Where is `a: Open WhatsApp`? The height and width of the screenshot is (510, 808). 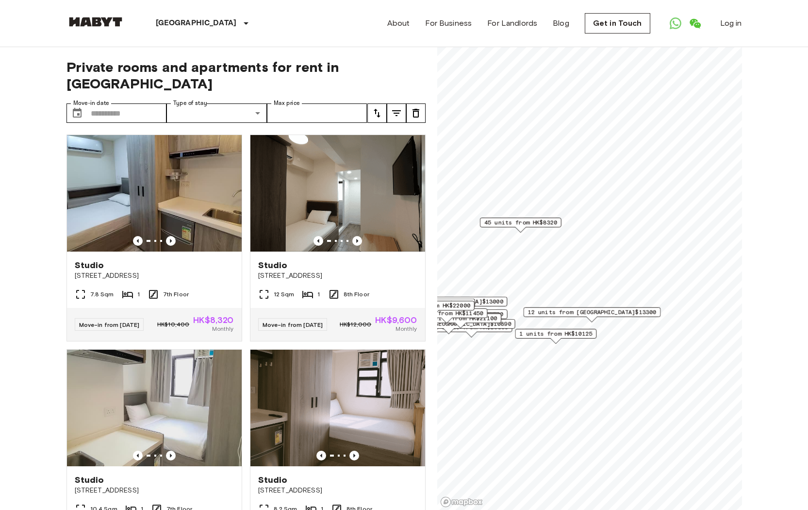
a: Open WhatsApp is located at coordinates (675, 23).